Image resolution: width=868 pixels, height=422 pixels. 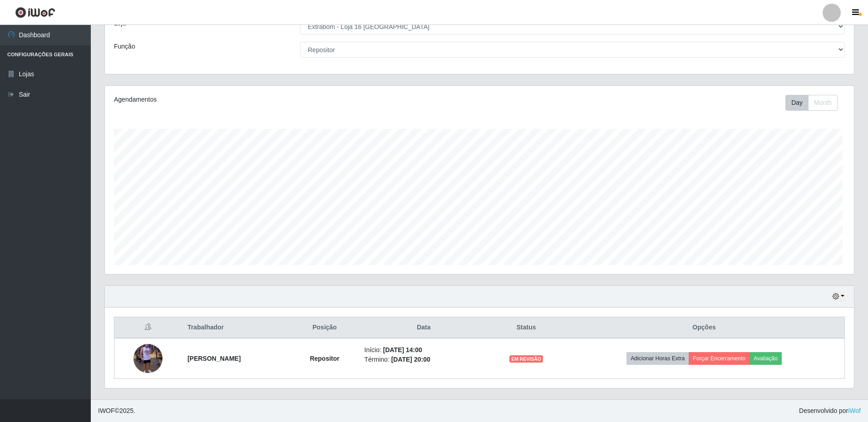 I want to click on span: © 2025 ., so click(x=117, y=411).